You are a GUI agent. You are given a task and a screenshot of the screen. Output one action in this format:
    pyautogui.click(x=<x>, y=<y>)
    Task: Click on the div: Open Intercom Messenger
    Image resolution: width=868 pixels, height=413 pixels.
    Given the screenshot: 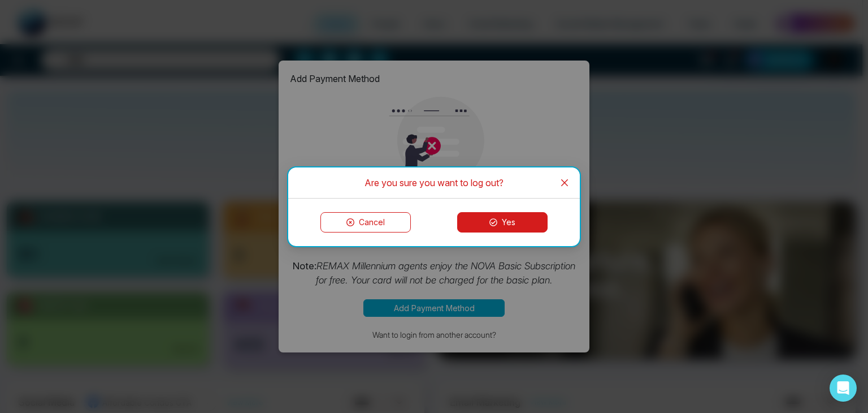 What is the action you would take?
    pyautogui.click(x=844, y=388)
    